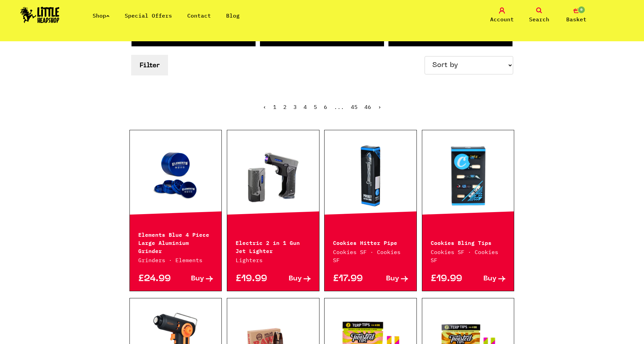 Image resolution: width=644 pixels, height=344 pixels. What do you see at coordinates (582, 10) in the screenshot?
I see `span: 0` at bounding box center [582, 10].